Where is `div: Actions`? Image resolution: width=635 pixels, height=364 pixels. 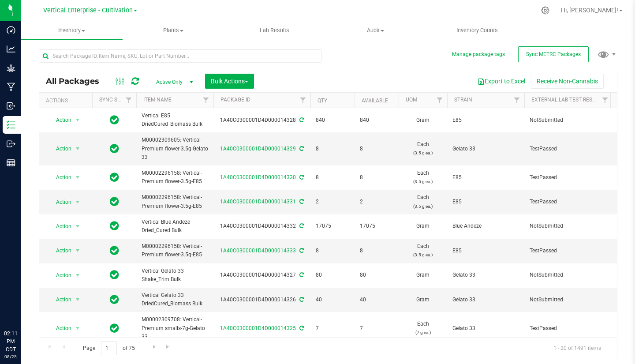 div: Actions is located at coordinates (67, 101).